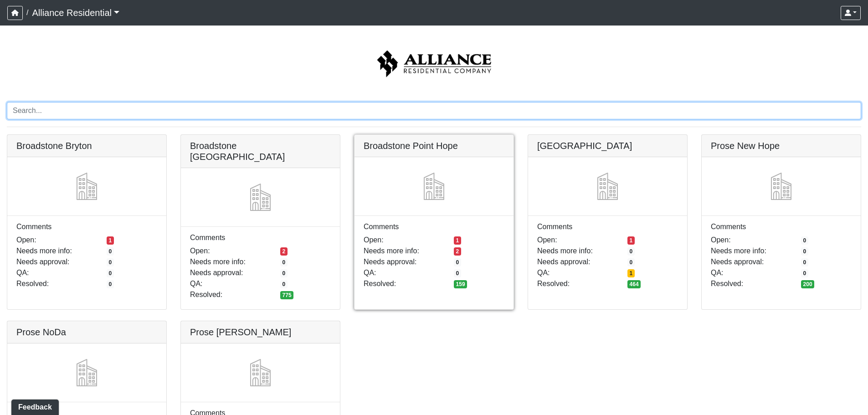 The height and width of the screenshot is (415, 868). What do you see at coordinates (76, 12) in the screenshot?
I see `a: Alliance Residential` at bounding box center [76, 12].